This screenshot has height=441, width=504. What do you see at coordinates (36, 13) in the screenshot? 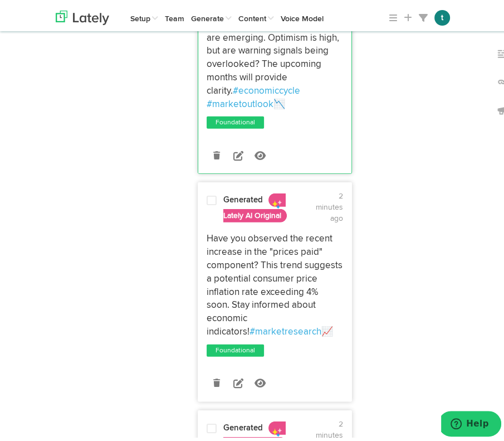
I see `span: Help` at bounding box center [36, 13].